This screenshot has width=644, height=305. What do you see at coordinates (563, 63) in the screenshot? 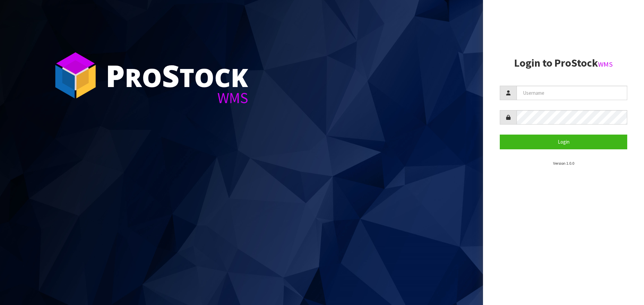
I see `h2: Login to ProStock` at bounding box center [563, 63].